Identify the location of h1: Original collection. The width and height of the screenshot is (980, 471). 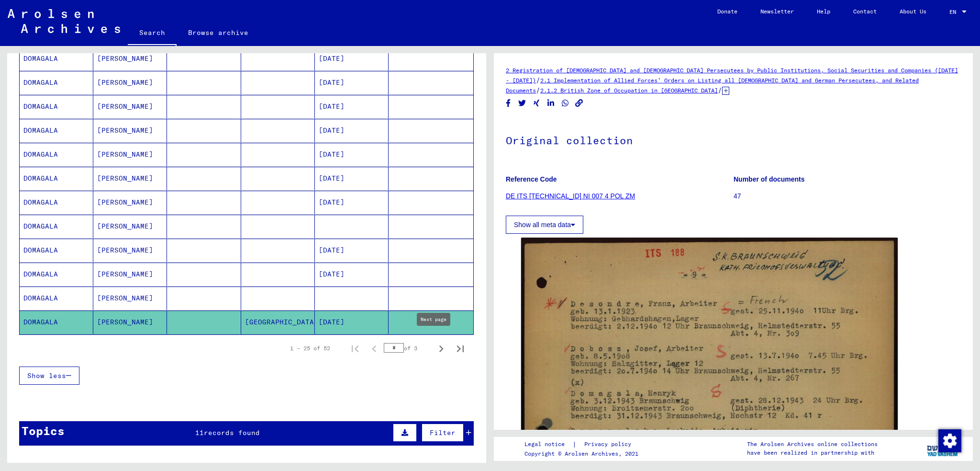
(733, 140).